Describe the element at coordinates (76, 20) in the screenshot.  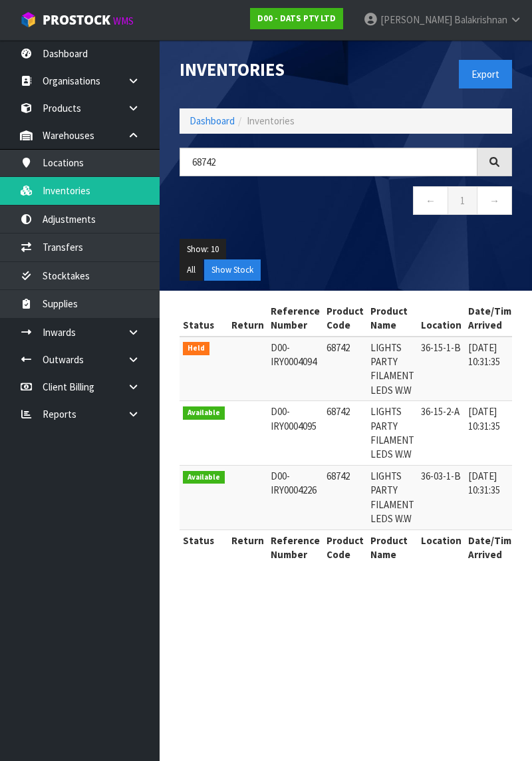
I see `span: ProStock` at that location.